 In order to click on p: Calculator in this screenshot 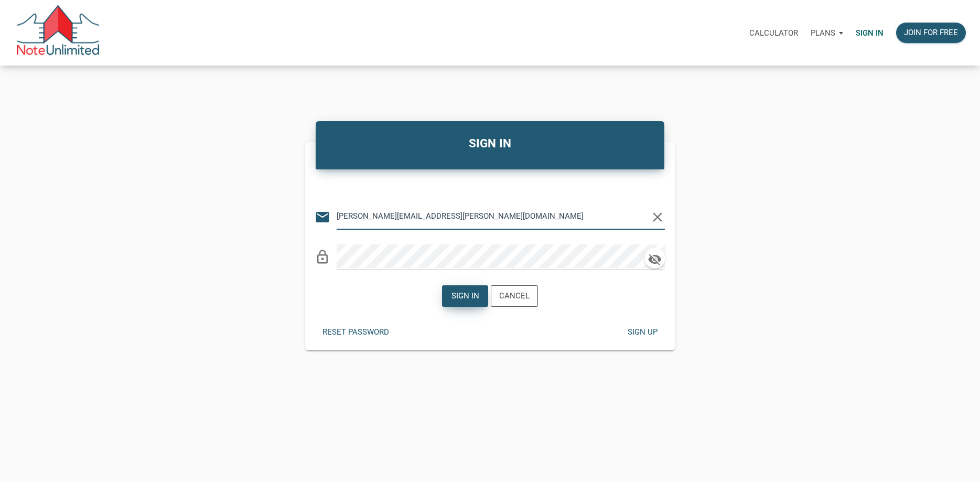, I will do `click(773, 33)`.